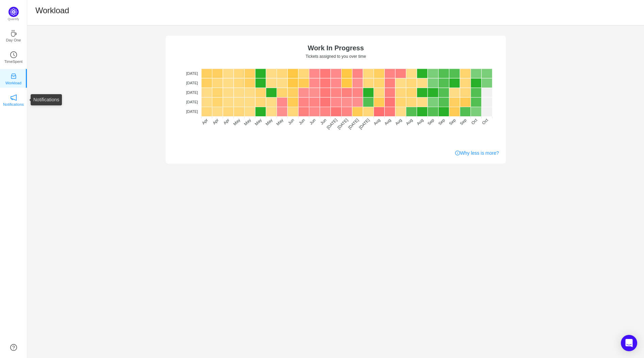 This screenshot has height=358, width=644. What do you see at coordinates (13, 347) in the screenshot?
I see `a: icon: question-circle` at bounding box center [13, 347].